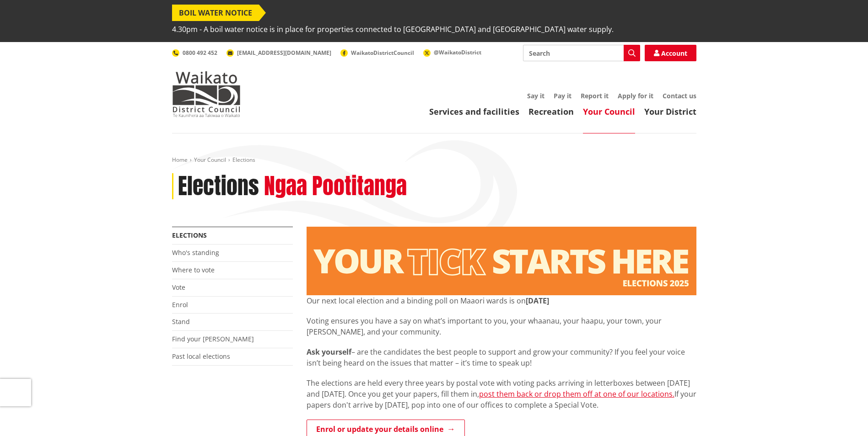 The width and height of the screenshot is (868, 436). What do you see at coordinates (196, 253) in the screenshot?
I see `a: Who's standing` at bounding box center [196, 253].